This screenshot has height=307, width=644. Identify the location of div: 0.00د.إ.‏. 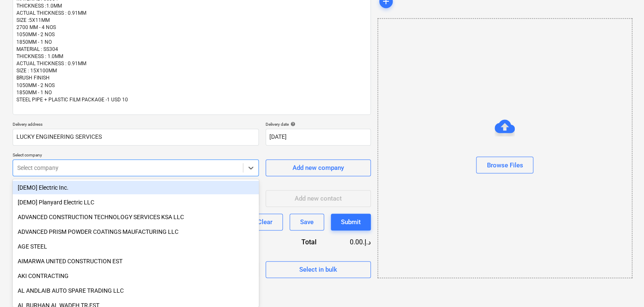
(350, 242).